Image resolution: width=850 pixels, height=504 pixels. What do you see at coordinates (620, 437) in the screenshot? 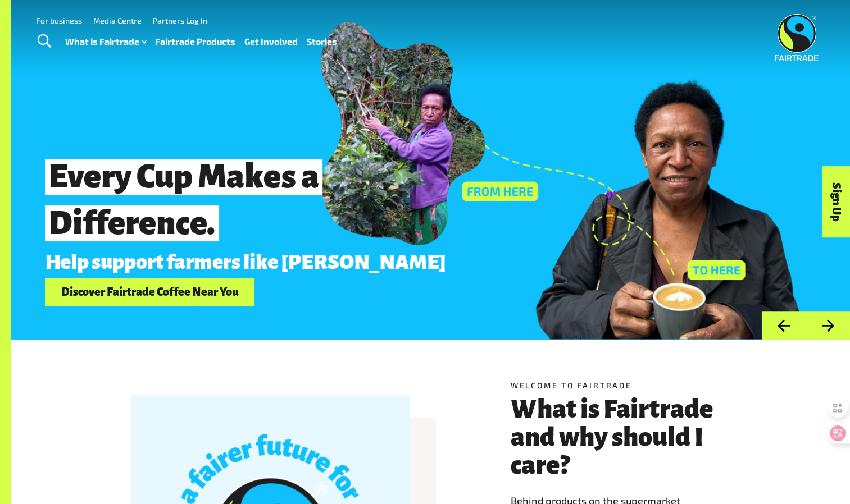
I see `h3: What is Fairtrade and why should I care?` at bounding box center [620, 437].